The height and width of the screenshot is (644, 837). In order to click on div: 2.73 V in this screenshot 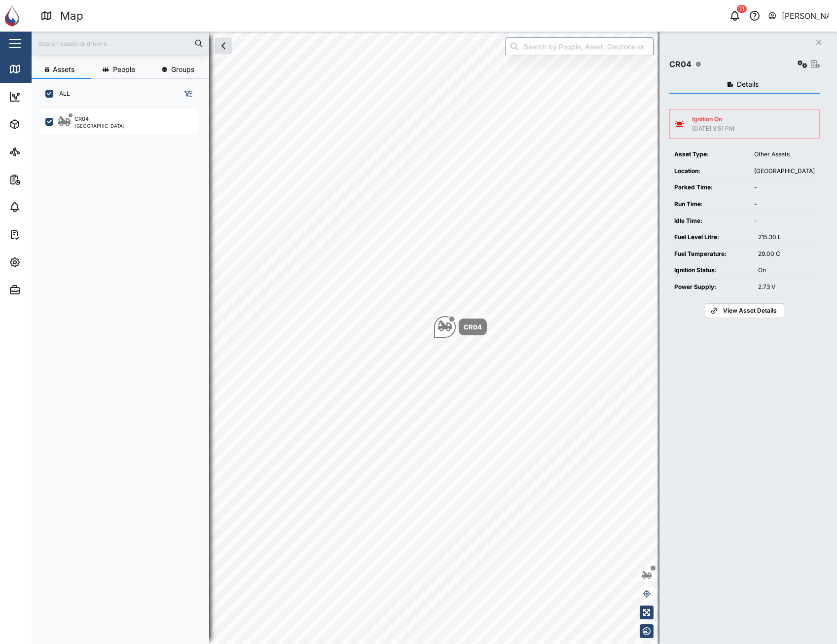, I will do `click(786, 287)`.